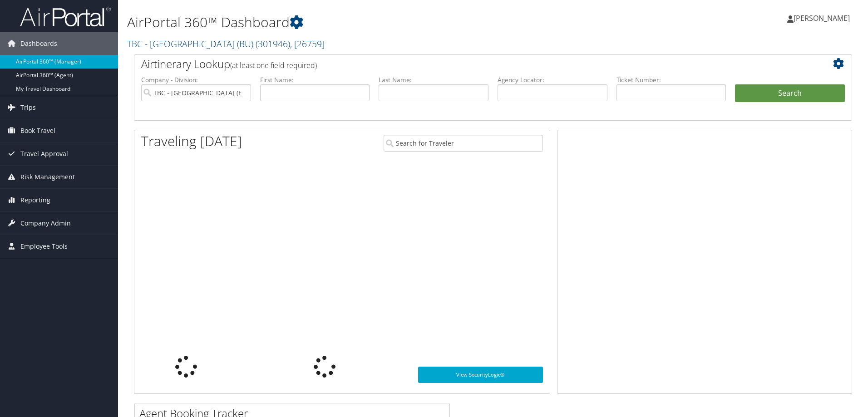 This screenshot has width=868, height=417. What do you see at coordinates (433, 80) in the screenshot?
I see `label: Last Name:` at bounding box center [433, 80].